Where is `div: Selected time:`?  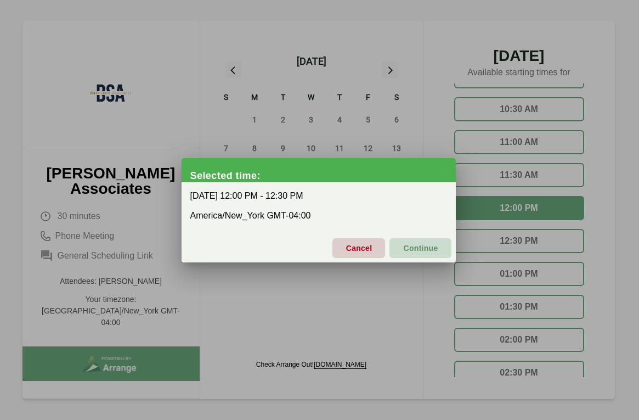
div: Selected time: is located at coordinates (323, 176).